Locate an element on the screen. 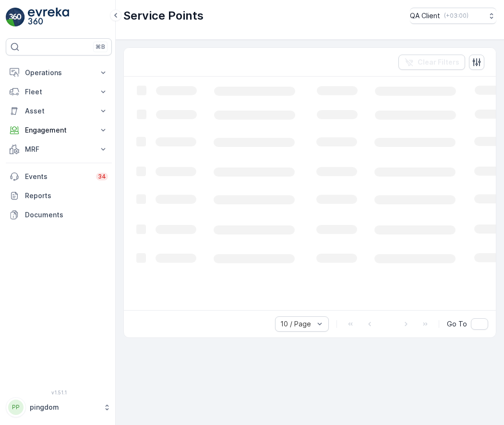 This screenshot has width=504, height=425. button: Asset is located at coordinates (59, 111).